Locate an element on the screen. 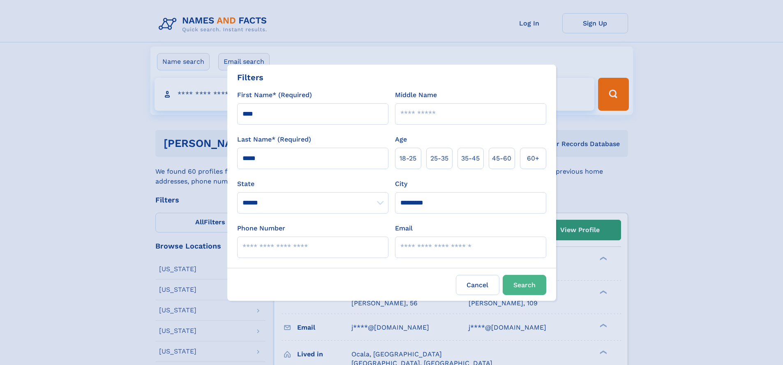 The width and height of the screenshot is (783, 365). span: 45‑60 is located at coordinates (501, 158).